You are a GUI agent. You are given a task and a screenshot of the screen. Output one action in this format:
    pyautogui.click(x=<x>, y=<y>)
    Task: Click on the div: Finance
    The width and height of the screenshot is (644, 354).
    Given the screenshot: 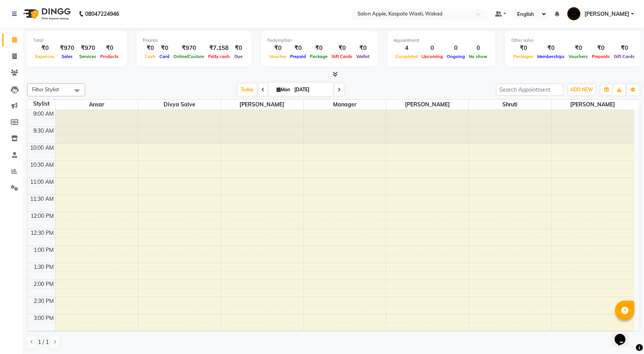 What is the action you would take?
    pyautogui.click(x=194, y=40)
    